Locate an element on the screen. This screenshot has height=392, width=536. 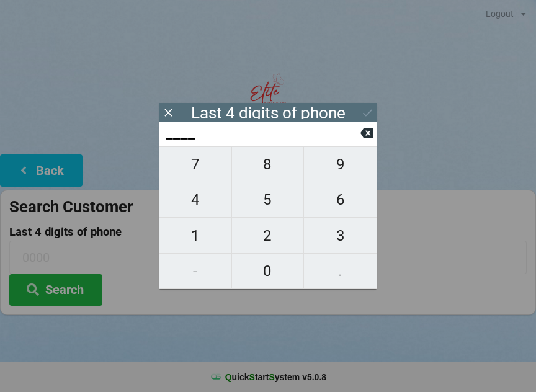
div: Last 4 digits of phone is located at coordinates (268, 113).